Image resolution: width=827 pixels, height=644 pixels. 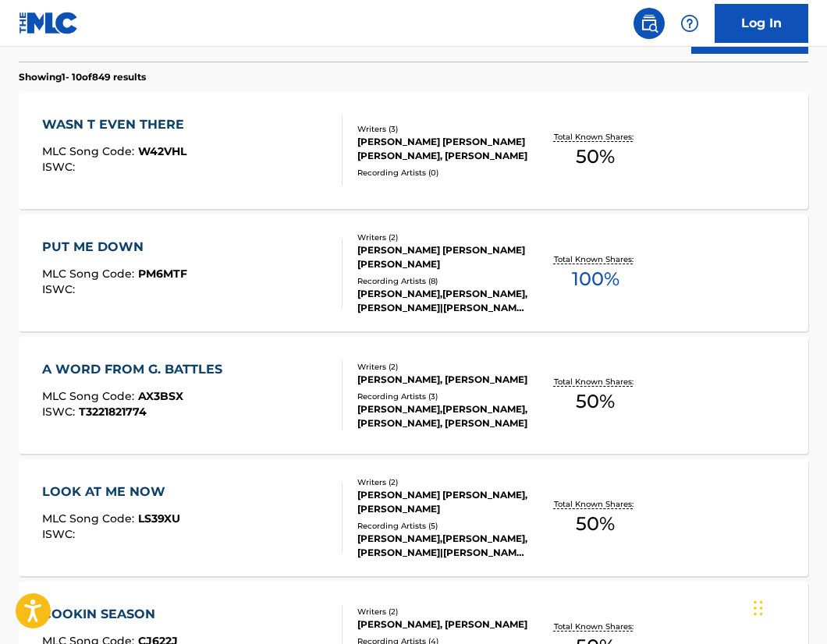 I want to click on div: Writers ( 3 ), so click(x=443, y=129).